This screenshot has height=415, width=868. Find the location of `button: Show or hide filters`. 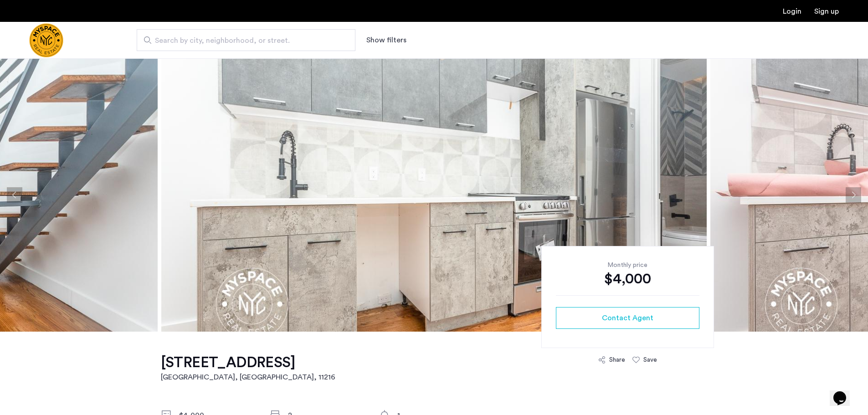

button: Show or hide filters is located at coordinates (387, 40).